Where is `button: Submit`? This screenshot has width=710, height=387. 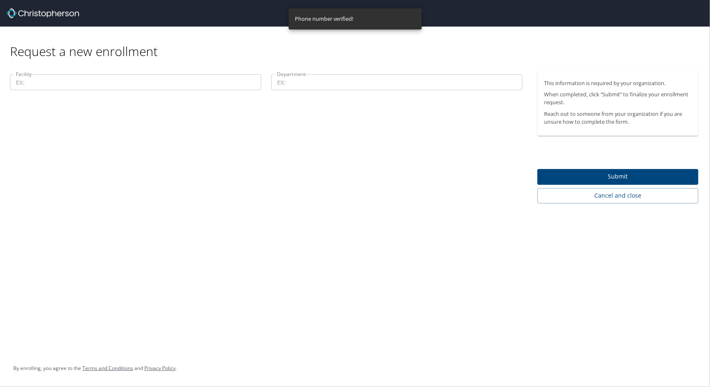 button: Submit is located at coordinates (617, 177).